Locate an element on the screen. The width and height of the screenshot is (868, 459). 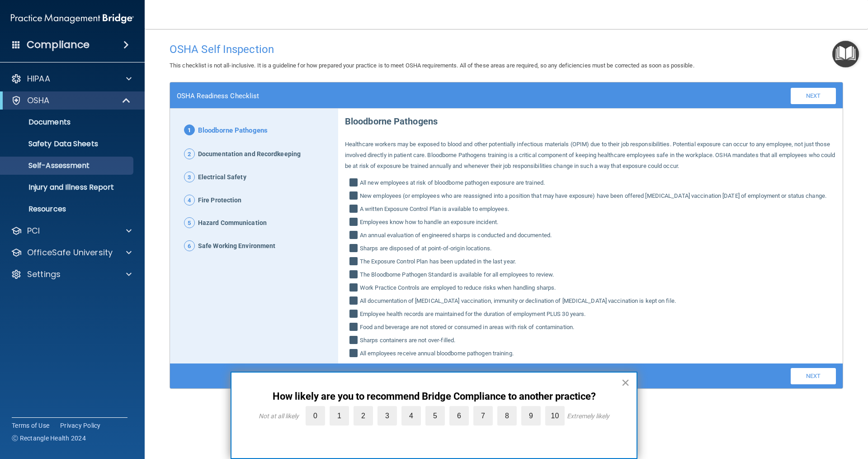
span: Work Practice Controls are employed to reduce risks when handling sharps. is located at coordinates (458, 287).